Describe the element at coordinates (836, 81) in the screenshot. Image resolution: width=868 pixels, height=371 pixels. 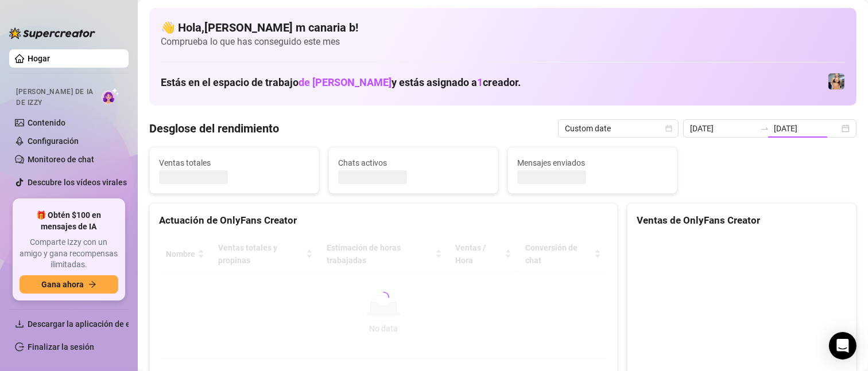
I see `img: Verónica` at that location.